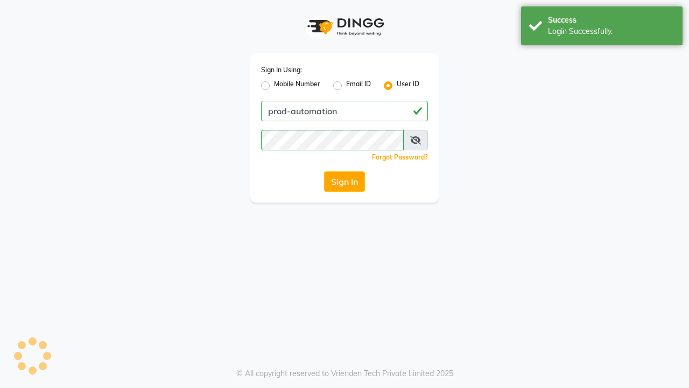 This screenshot has height=388, width=689. What do you see at coordinates (611, 20) in the screenshot?
I see `div: Success` at bounding box center [611, 20].